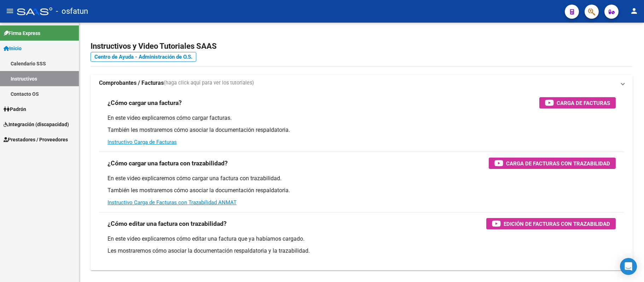  I want to click on span: Integración (discapacidad), so click(36, 125).